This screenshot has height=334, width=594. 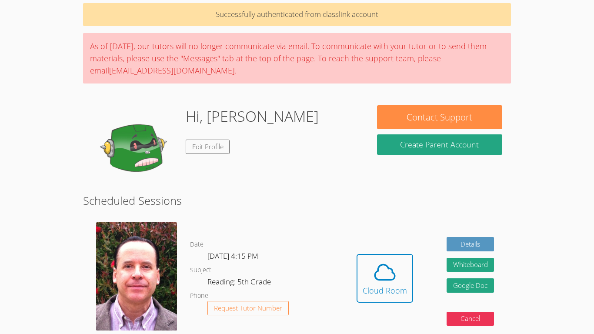 I want to click on dt: Date, so click(x=196, y=244).